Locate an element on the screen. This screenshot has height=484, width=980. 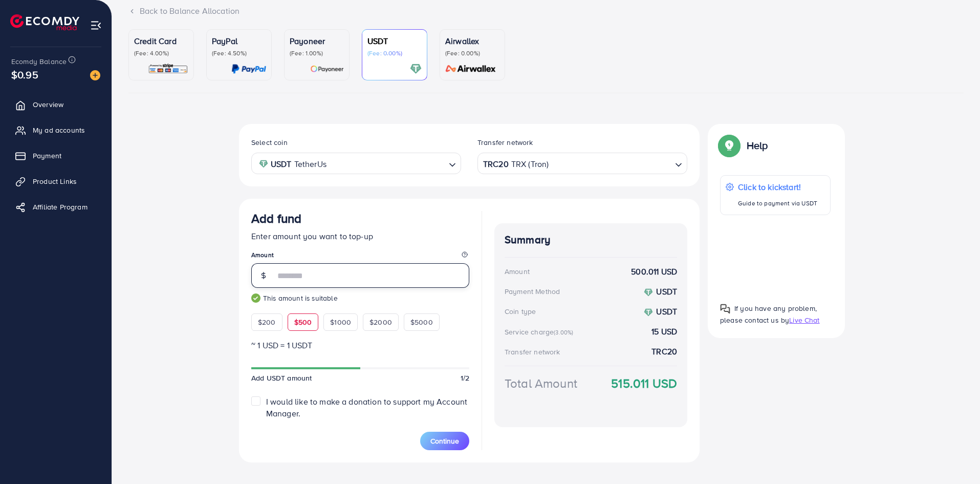
span: My ad accounts is located at coordinates (59, 130).